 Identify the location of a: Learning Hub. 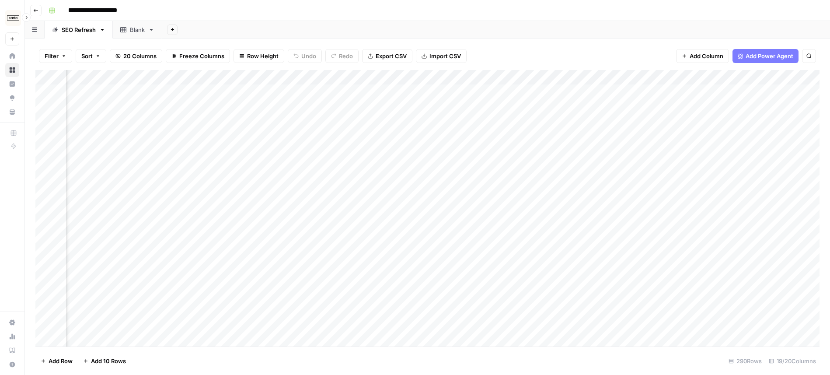
(12, 350).